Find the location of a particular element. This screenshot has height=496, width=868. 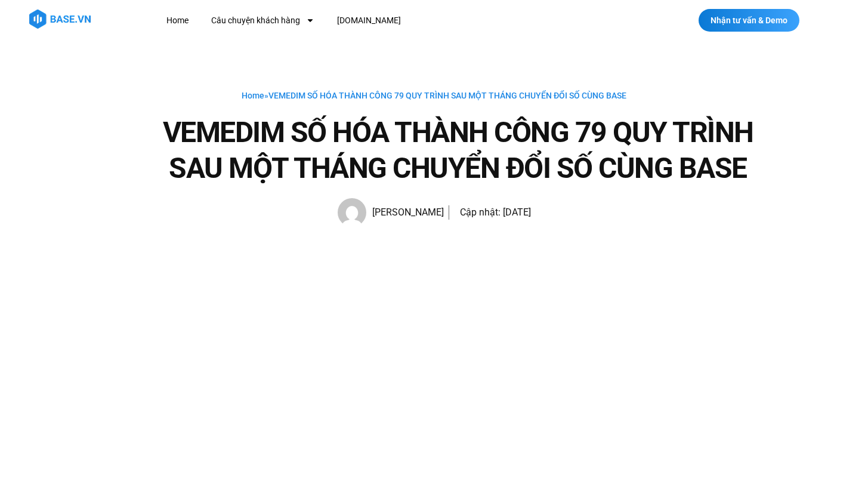

a: Câu chuyện khách hàng is located at coordinates (263, 20).